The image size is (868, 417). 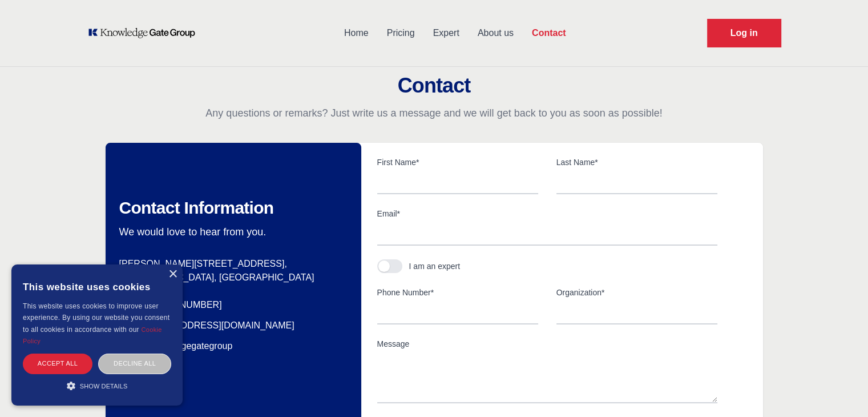 I want to click on div: Show details, so click(x=97, y=385).